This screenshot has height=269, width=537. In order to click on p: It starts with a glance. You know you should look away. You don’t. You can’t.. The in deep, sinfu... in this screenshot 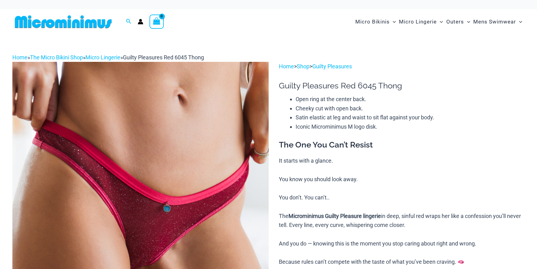, I will do `click(402, 211)`.